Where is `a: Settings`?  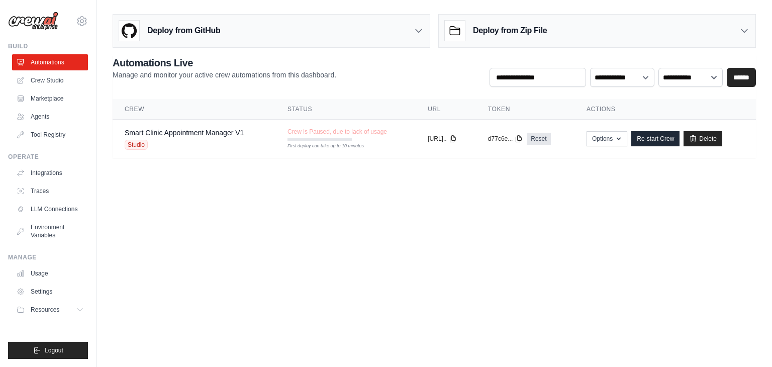
a: Settings is located at coordinates (50, 291).